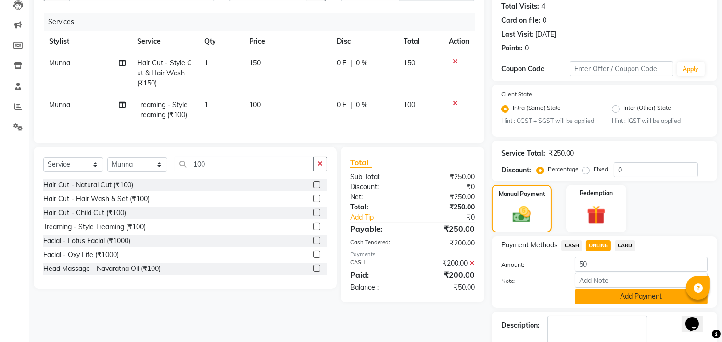 The width and height of the screenshot is (722, 342). Describe the element at coordinates (543, 6) in the screenshot. I see `div: 4` at that location.